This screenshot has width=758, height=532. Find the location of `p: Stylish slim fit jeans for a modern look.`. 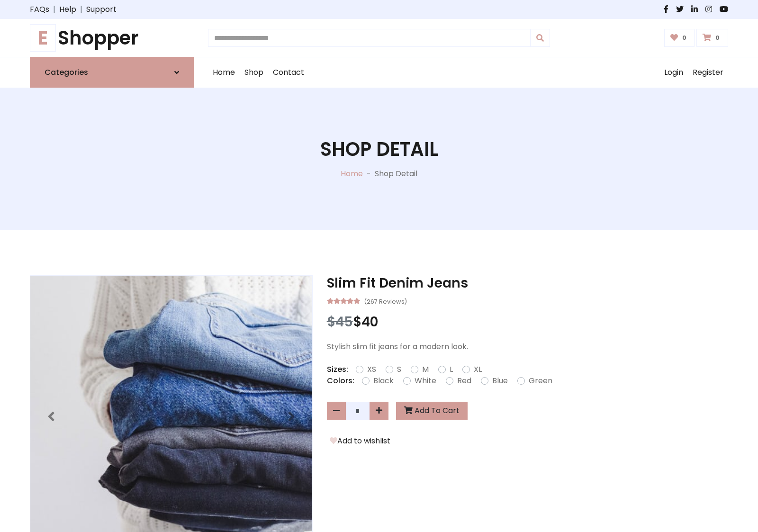

p: Stylish slim fit jeans for a modern look. is located at coordinates (527, 347).